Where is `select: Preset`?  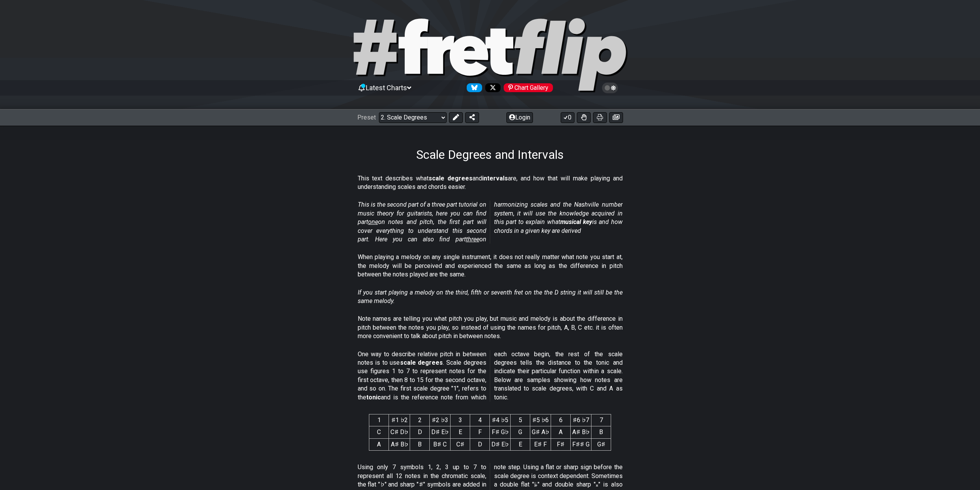 select: Preset is located at coordinates (413, 117).